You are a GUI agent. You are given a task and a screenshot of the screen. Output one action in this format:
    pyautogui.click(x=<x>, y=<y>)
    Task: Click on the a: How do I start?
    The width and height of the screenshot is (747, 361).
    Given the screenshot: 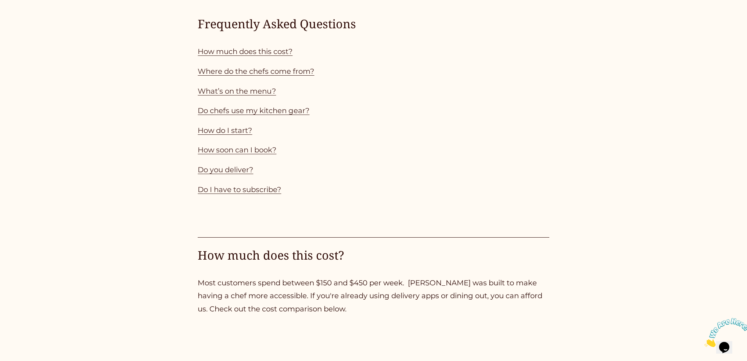 What is the action you would take?
    pyautogui.click(x=225, y=130)
    